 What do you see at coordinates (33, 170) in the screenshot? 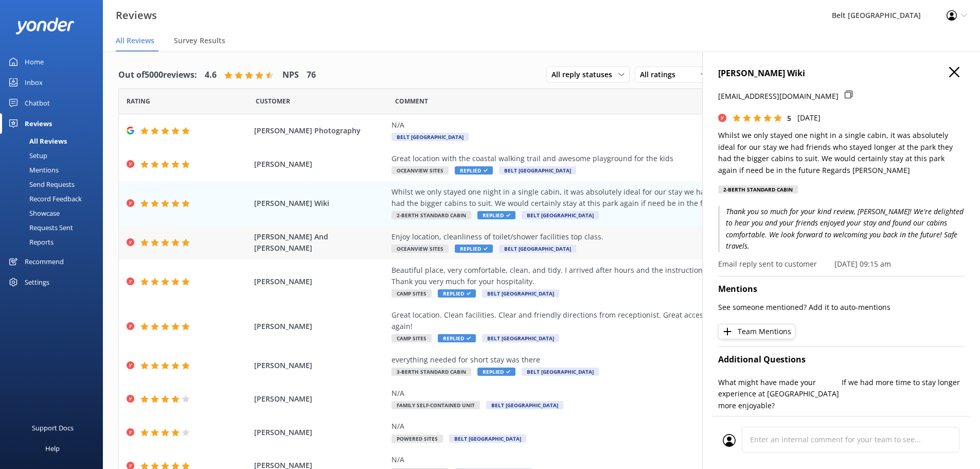
I see `div: Mentions` at bounding box center [33, 170].